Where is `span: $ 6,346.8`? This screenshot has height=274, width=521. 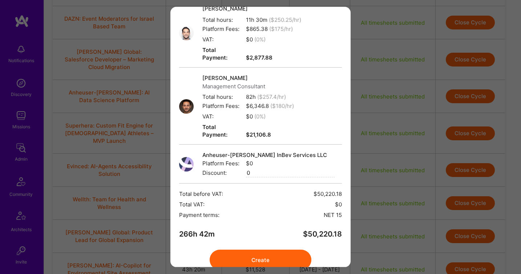
span: $ 6,346.8 is located at coordinates (248, 106).